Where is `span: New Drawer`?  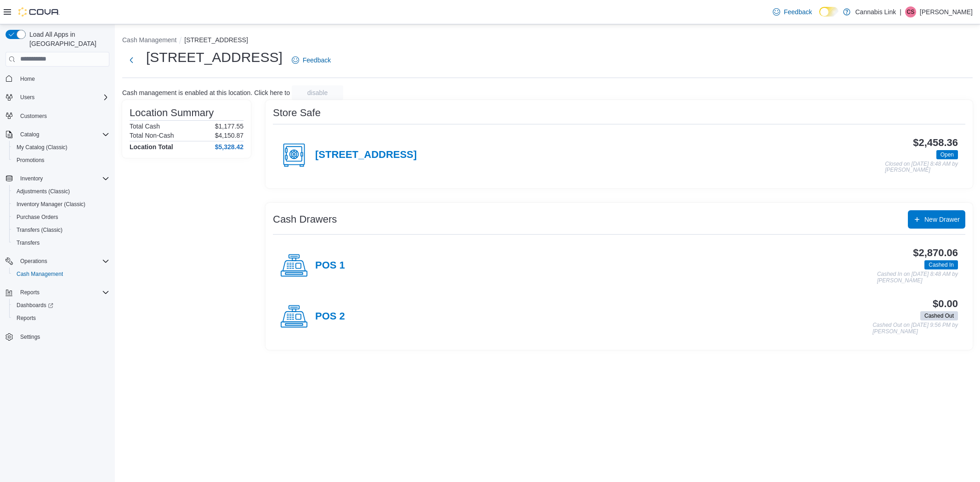 span: New Drawer is located at coordinates (942, 220).